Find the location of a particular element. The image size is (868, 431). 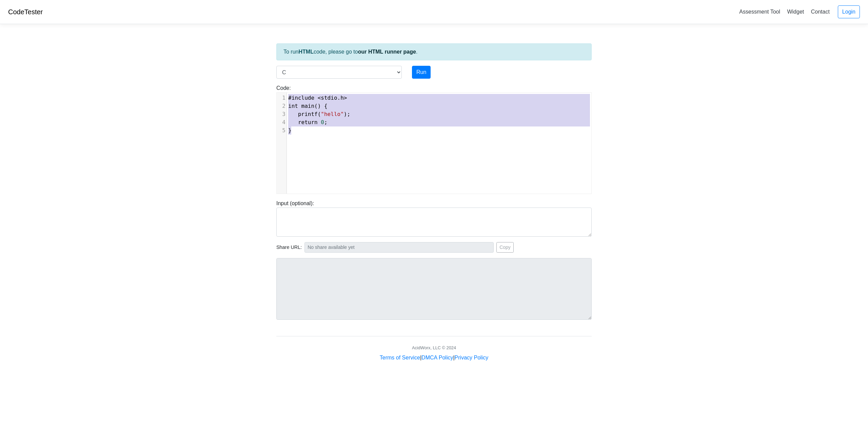

span: "hello" is located at coordinates (332, 114).